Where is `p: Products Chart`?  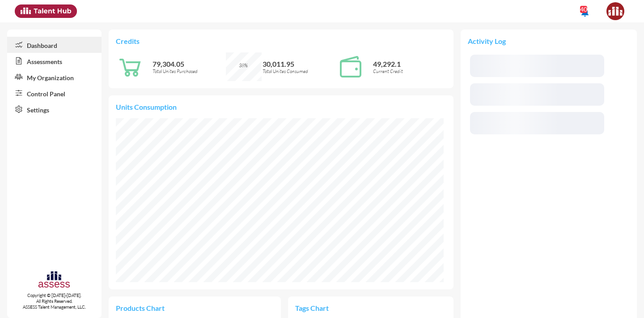 p: Products Chart is located at coordinates (155, 308).